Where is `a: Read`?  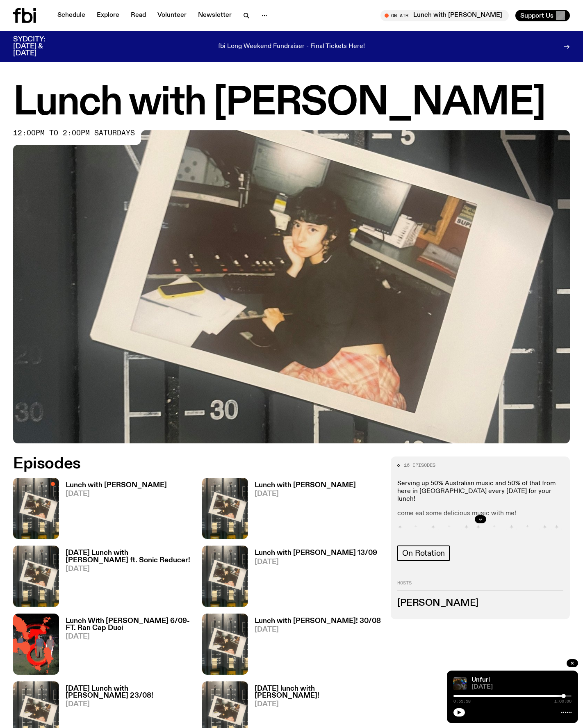 a: Read is located at coordinates (138, 16).